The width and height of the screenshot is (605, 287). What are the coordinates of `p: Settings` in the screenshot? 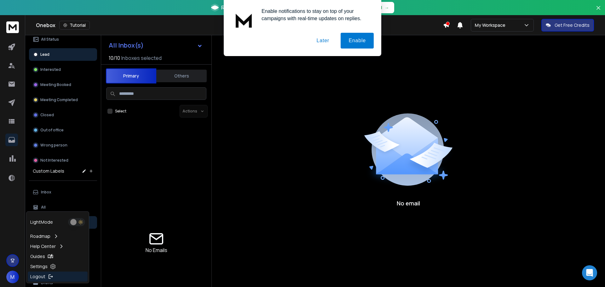 It's located at (39, 266).